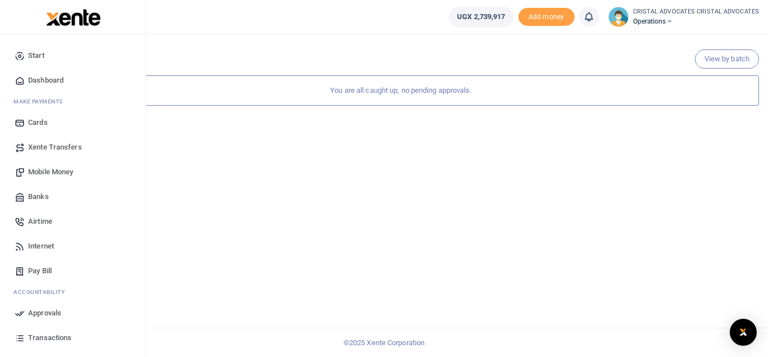 This screenshot has width=768, height=357. I want to click on a: Internet, so click(73, 246).